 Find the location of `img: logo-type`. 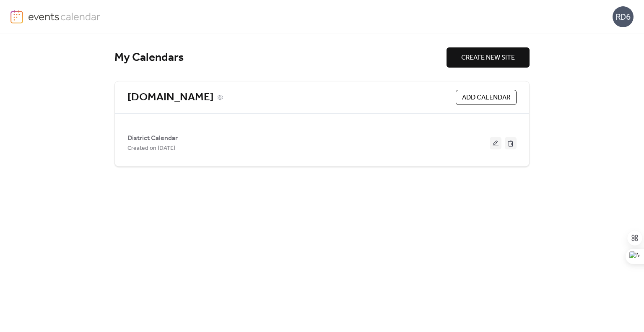

img: logo-type is located at coordinates (64, 16).